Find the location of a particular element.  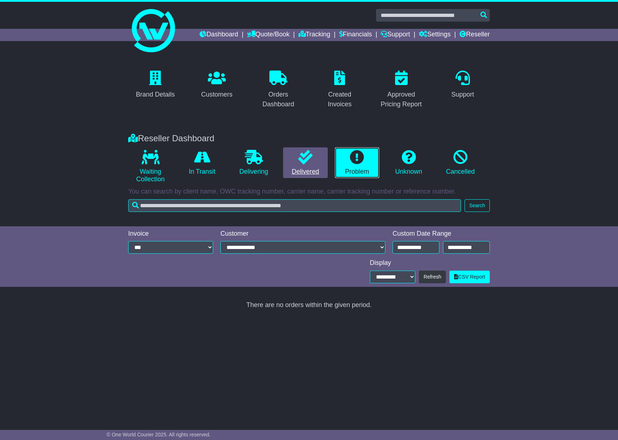

div: Customers is located at coordinates (216, 94).